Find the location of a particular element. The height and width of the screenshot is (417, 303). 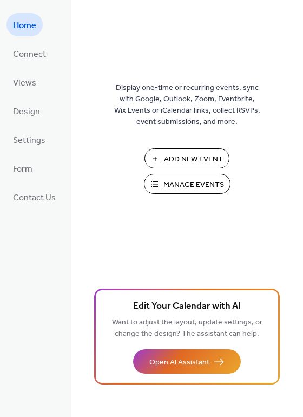

a: Design is located at coordinates (27, 110).